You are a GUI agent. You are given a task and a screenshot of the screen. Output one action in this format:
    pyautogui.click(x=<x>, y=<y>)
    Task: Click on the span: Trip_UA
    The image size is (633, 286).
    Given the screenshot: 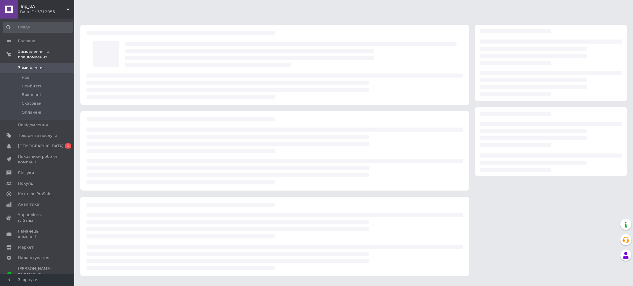 What is the action you would take?
    pyautogui.click(x=43, y=6)
    